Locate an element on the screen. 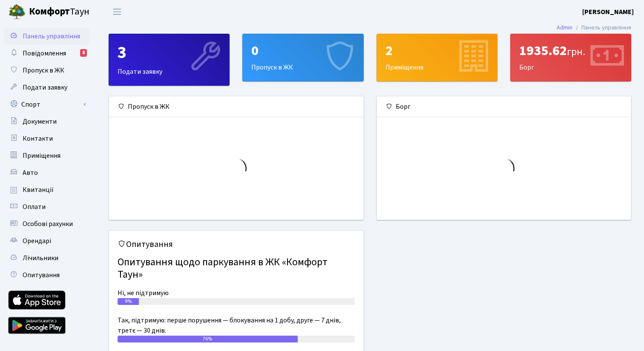 The image size is (644, 351). div: Приміщення is located at coordinates (437, 57).